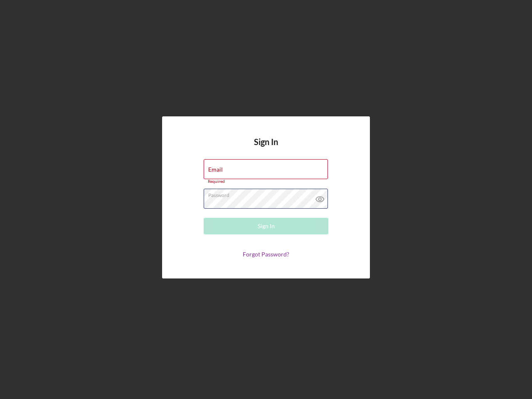 This screenshot has width=532, height=399. I want to click on button: Sign In, so click(266, 226).